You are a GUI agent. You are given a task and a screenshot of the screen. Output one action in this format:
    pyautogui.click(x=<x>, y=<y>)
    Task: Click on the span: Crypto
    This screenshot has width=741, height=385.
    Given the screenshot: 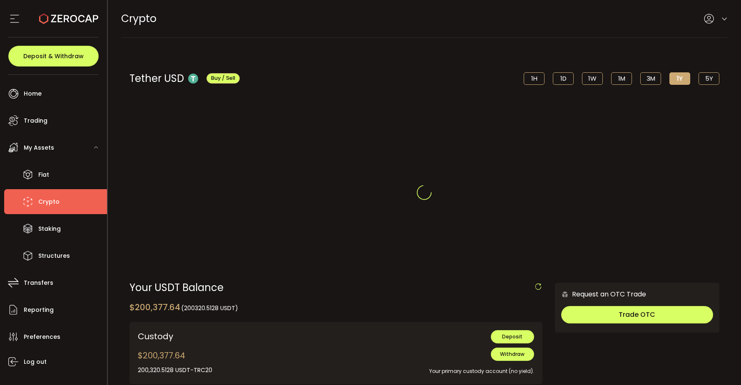 What is the action you would take?
    pyautogui.click(x=49, y=202)
    